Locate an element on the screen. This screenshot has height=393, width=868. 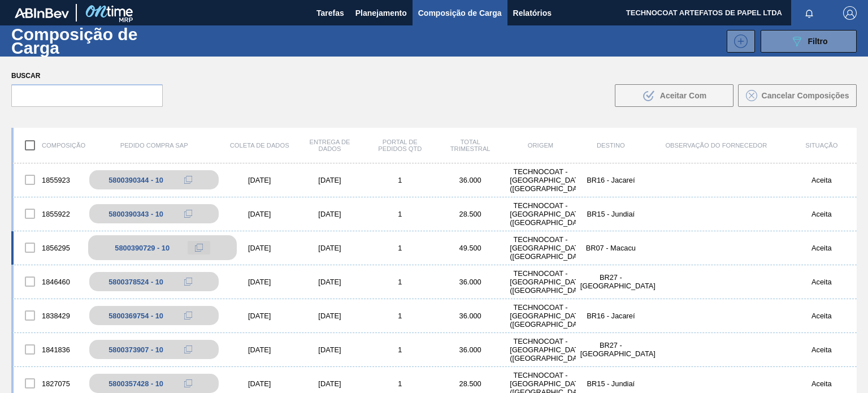
font: Relatórios is located at coordinates (532, 13).